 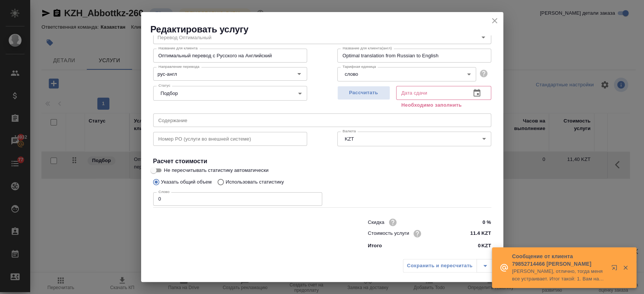 What do you see at coordinates (187, 182) in the screenshot?
I see `p: Указать общий объем` at bounding box center [187, 182].